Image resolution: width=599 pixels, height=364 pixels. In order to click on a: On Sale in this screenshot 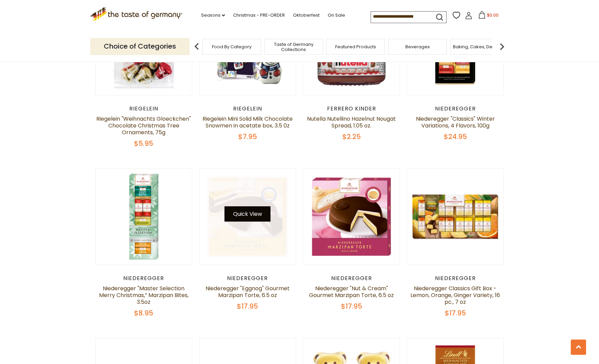, I will do `click(336, 15)`.